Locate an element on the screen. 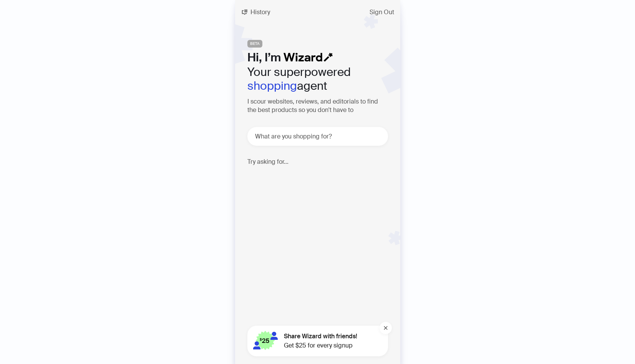  span: Get $25 for every signup is located at coordinates (321, 346).